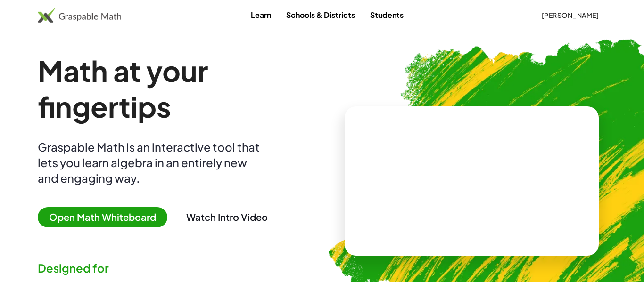 This screenshot has height=282, width=644. Describe the element at coordinates (261, 15) in the screenshot. I see `a: Learn` at that location.